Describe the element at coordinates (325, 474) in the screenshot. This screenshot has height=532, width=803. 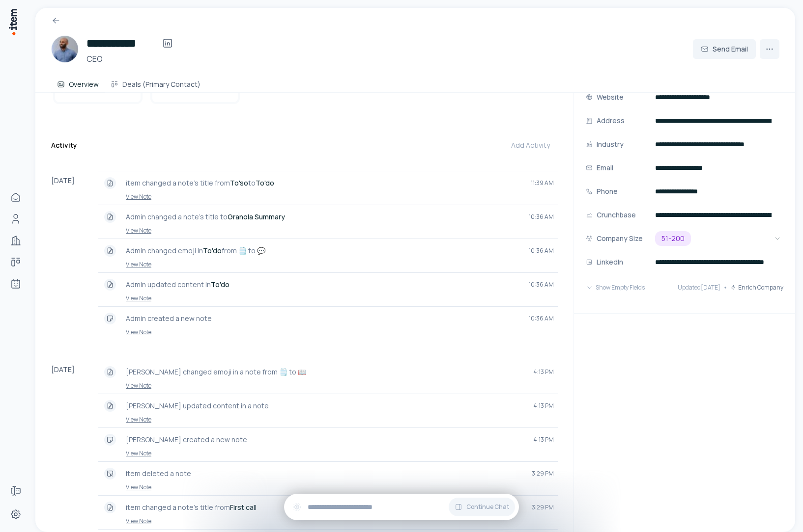
I see `p: item deleted a note` at that location.